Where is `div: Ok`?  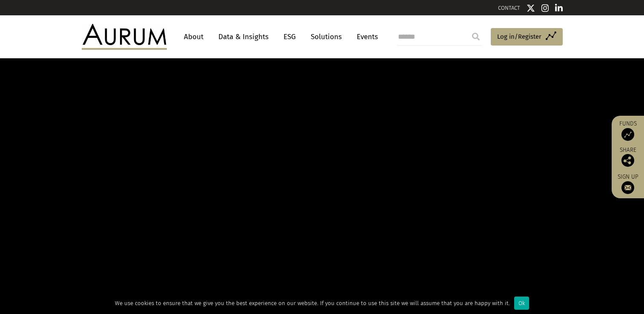
div: Ok is located at coordinates (521, 303).